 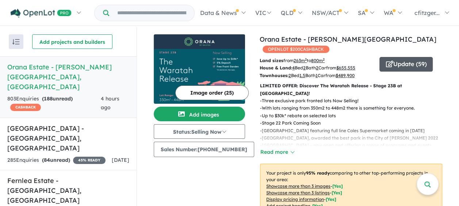 I want to click on span: CASHBACK, so click(x=26, y=107).